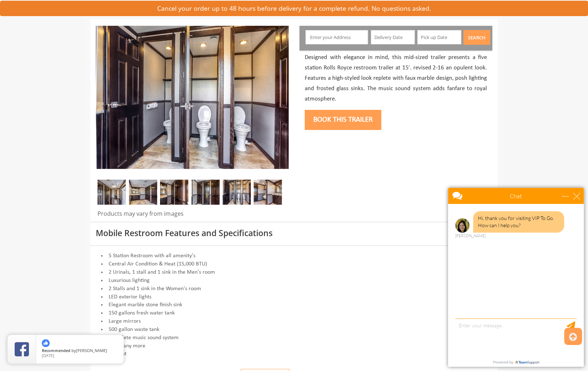 This screenshot has height=371, width=588. Describe the element at coordinates (192, 216) in the screenshot. I see `div: Products may vary from images` at that location.